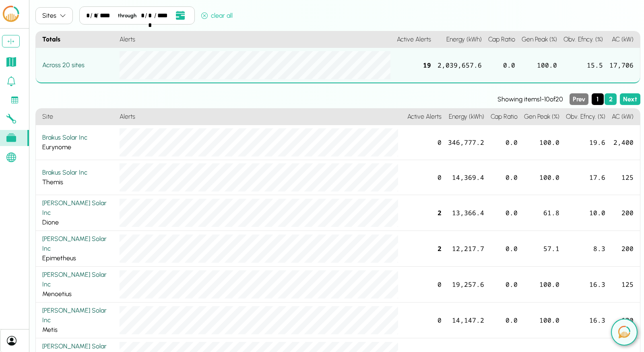 This screenshot has width=644, height=352. What do you see at coordinates (78, 285) in the screenshot?
I see `div: Menoetius` at bounding box center [78, 285].